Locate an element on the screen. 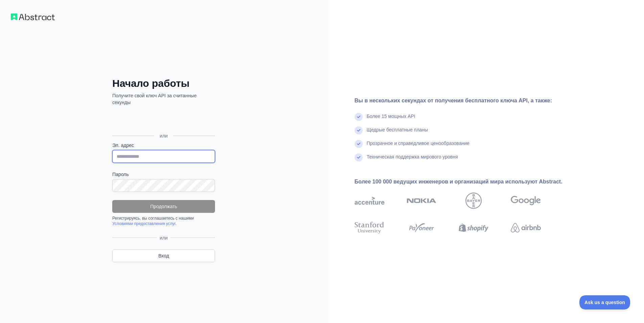  ya-tr-span: Получите свой ключ API за считанные секунды is located at coordinates (154, 99).